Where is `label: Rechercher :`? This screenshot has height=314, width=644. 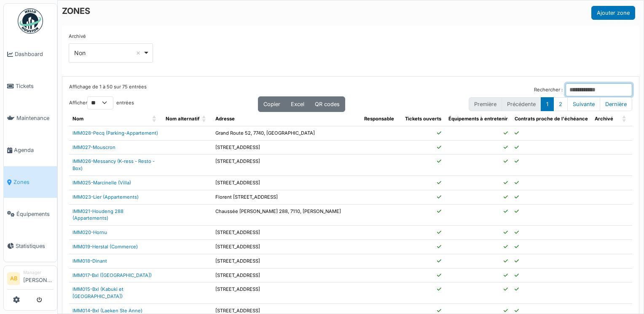 label: Rechercher : is located at coordinates (549, 89).